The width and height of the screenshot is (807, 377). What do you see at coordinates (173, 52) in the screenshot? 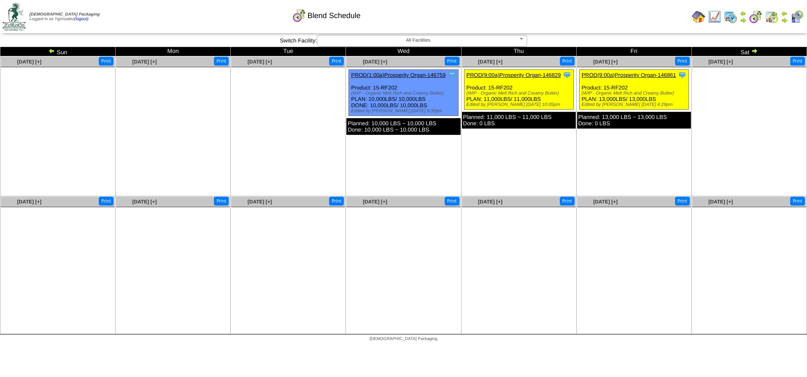
I see `td: Mon` at bounding box center [173, 52].